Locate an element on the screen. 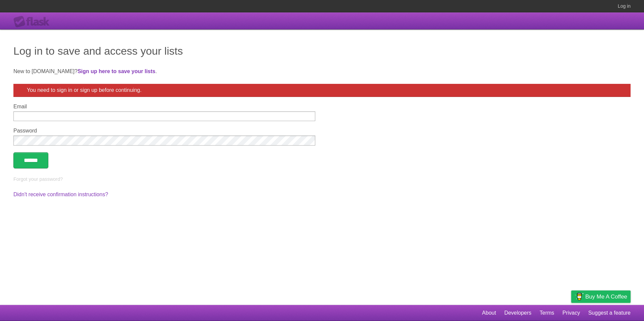  a: Terms is located at coordinates (547, 313).